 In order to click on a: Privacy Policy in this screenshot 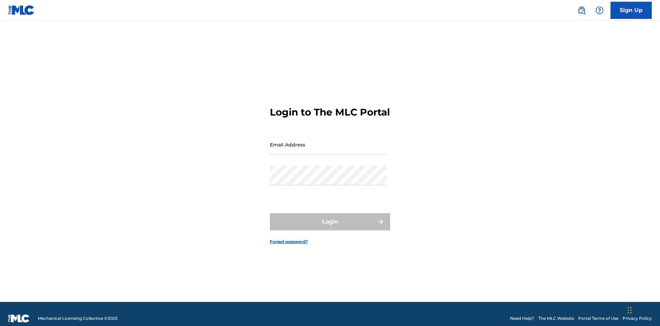, I will do `click(637, 318)`.